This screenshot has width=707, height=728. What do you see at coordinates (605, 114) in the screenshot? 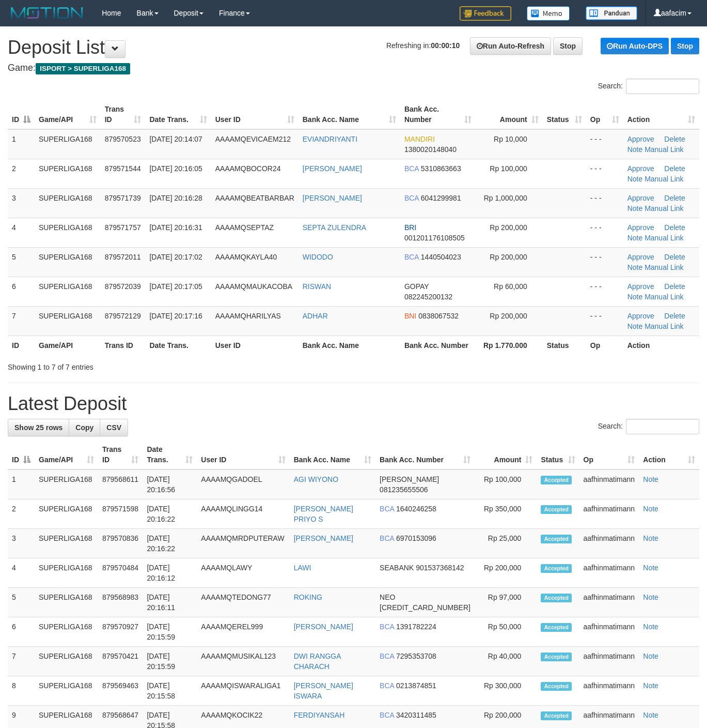
I see `th: Op: activate to sort column ascending` at bounding box center [605, 114].